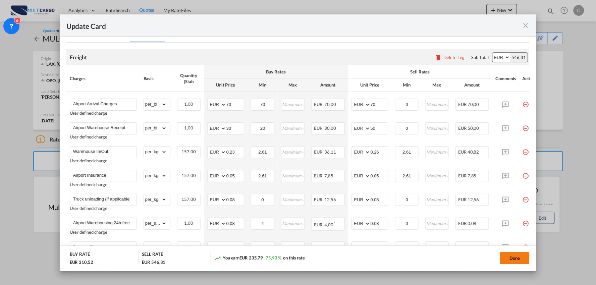 The width and height of the screenshot is (596, 285). Describe the element at coordinates (330, 128) in the screenshot. I see `span: 30,00` at that location.